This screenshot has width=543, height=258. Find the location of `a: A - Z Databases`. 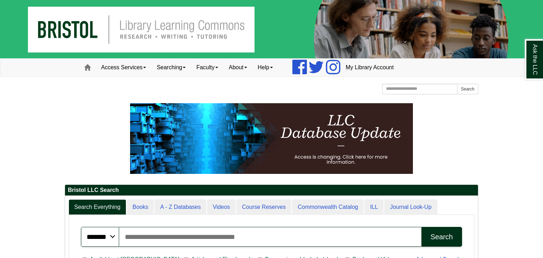

a: A - Z Databases is located at coordinates (180, 207).